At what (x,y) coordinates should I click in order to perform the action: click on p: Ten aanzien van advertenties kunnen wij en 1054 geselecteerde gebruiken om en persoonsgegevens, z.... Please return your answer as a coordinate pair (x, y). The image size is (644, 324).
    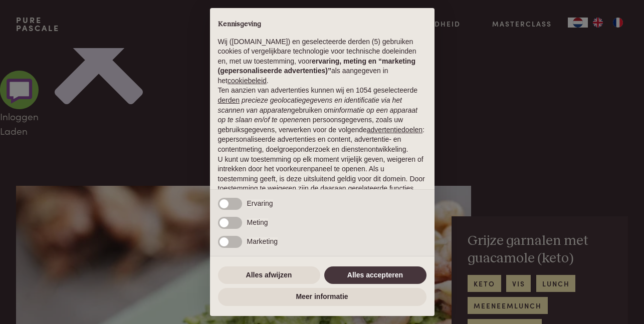
    Looking at the image, I should click on (322, 120).